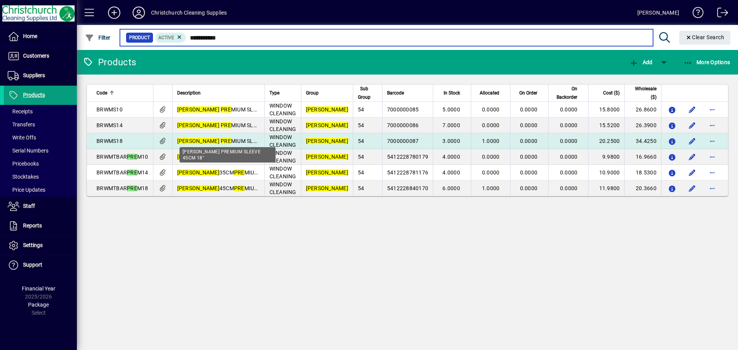  I want to click on span: 7000000087, so click(403, 141).